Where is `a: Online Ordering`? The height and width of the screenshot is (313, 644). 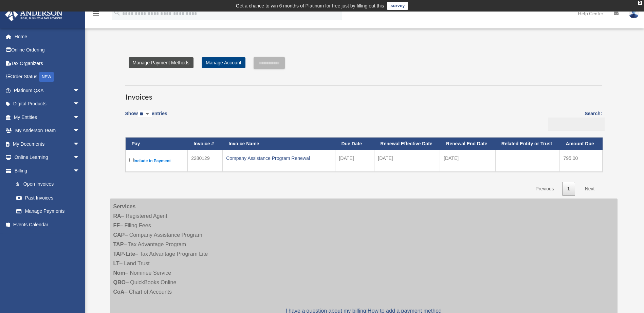 a: Online Ordering is located at coordinates (47, 50).